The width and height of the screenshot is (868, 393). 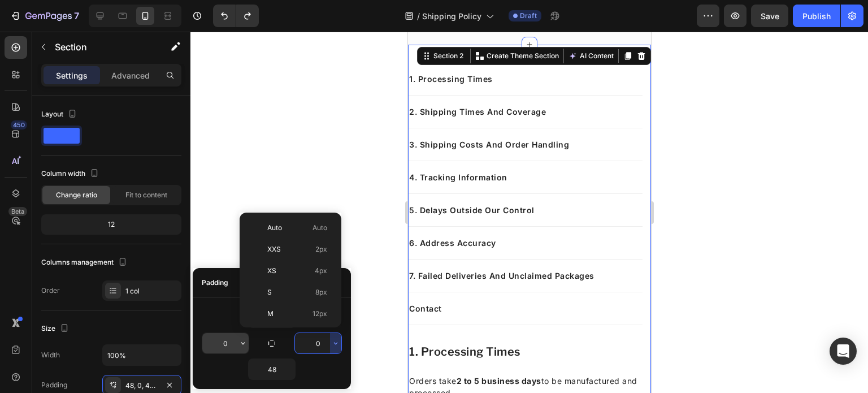 What do you see at coordinates (320, 313) in the screenshot?
I see `span: 12px` at bounding box center [320, 313].